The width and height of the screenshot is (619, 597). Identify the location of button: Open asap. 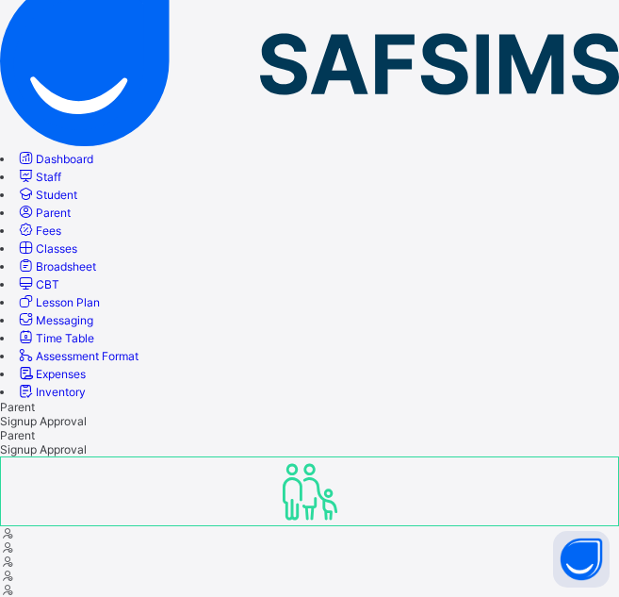
(581, 559).